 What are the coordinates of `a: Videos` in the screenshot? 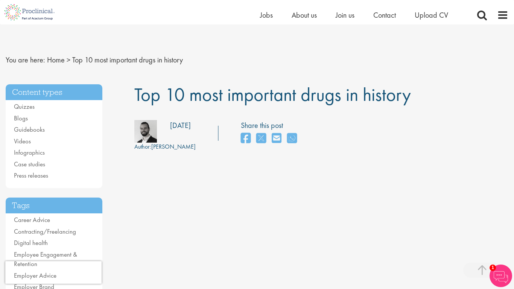 It's located at (22, 141).